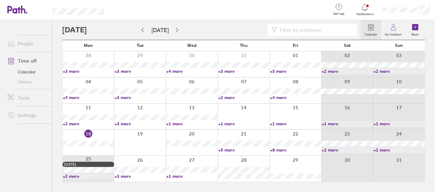  I want to click on a: +8 more, so click(296, 150).